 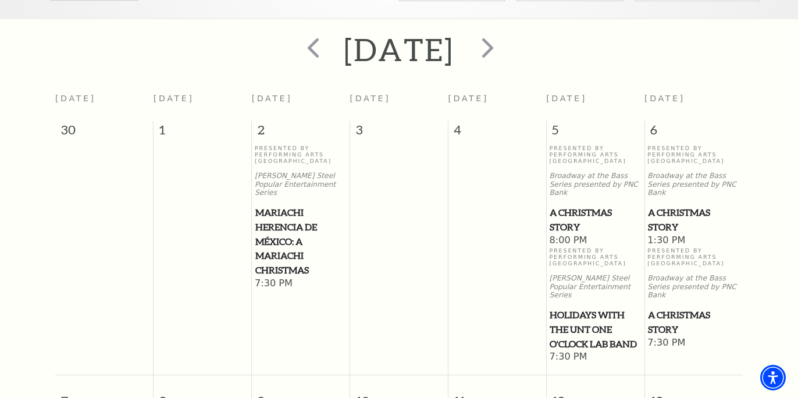 What do you see at coordinates (595, 329) in the screenshot?
I see `a: Holidays with the UNT One O'Clock Lab Band` at bounding box center [595, 329].